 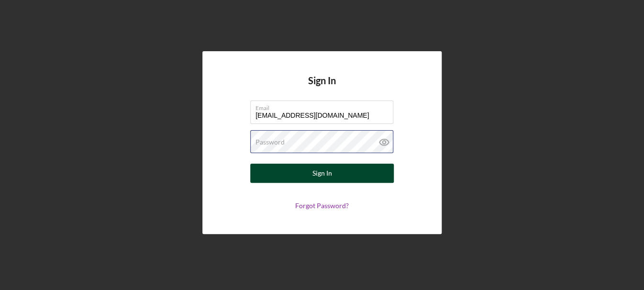 I want to click on label: Email, so click(x=325, y=106).